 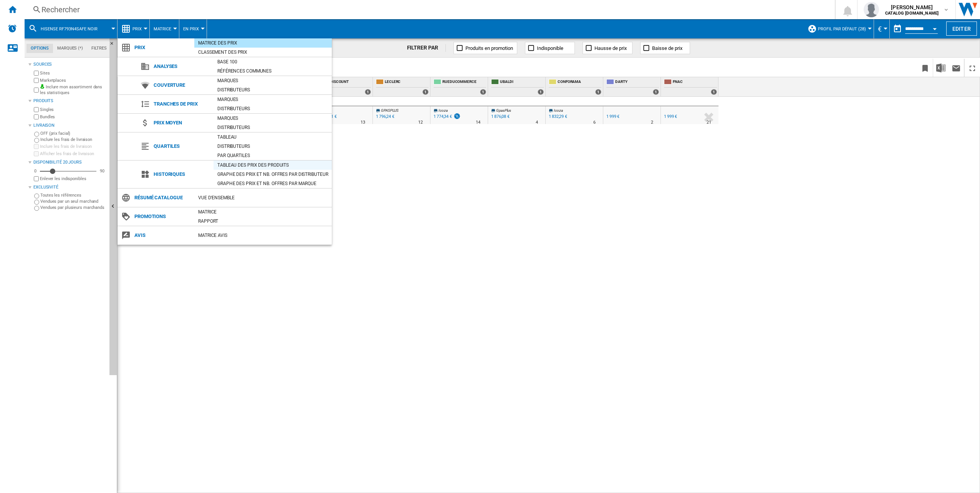 What do you see at coordinates (263, 198) in the screenshot?
I see `div: Vue d'ensemble` at bounding box center [263, 198].